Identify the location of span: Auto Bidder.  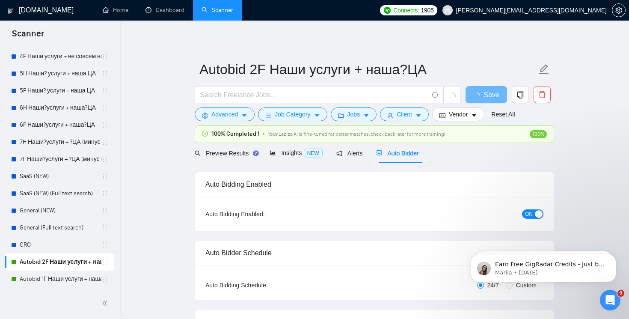
(397, 153).